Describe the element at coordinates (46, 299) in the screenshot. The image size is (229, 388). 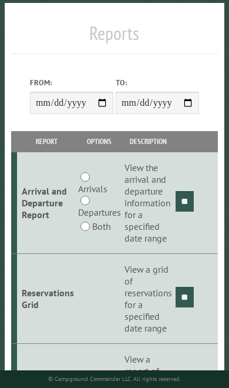
I see `td: Reservations Grid` at that location.